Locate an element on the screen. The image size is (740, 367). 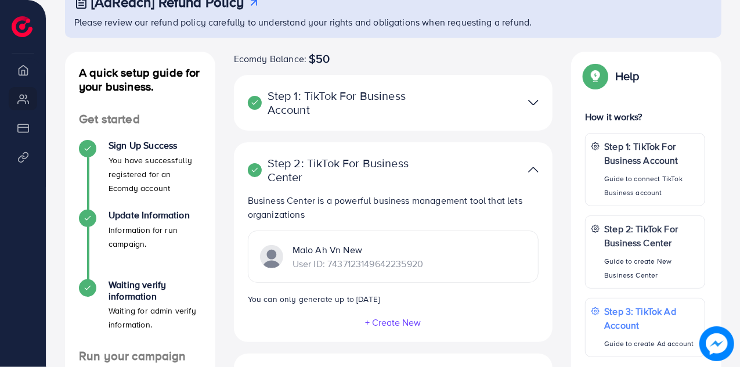
p: Step 3: TikTok Ad Account is located at coordinates (651, 318).